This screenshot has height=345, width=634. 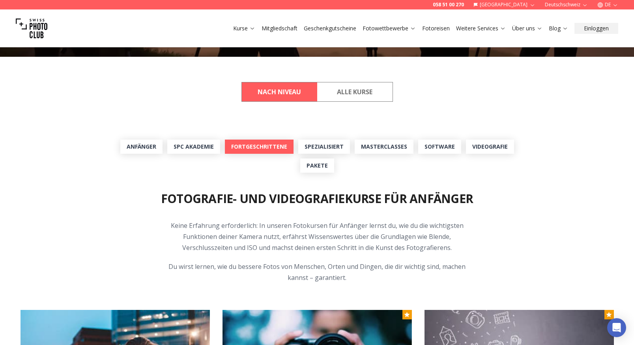 I want to click on a: Videografie, so click(x=490, y=147).